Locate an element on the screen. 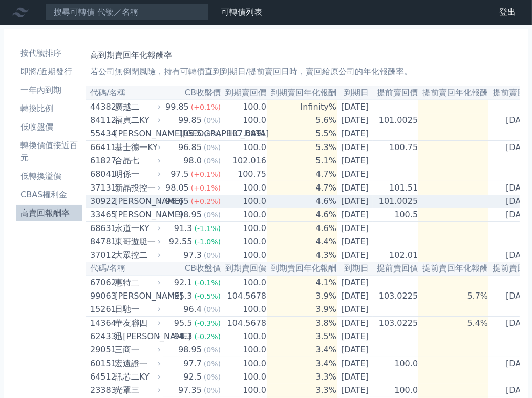 This screenshot has height=398, width=532. div: 訊芯二KY is located at coordinates (137, 377).